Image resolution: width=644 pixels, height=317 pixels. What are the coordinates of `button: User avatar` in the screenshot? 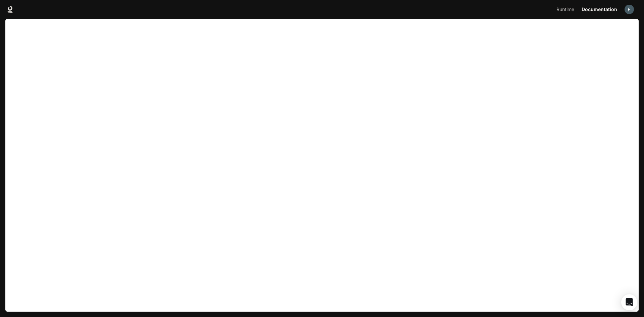 It's located at (629, 10).